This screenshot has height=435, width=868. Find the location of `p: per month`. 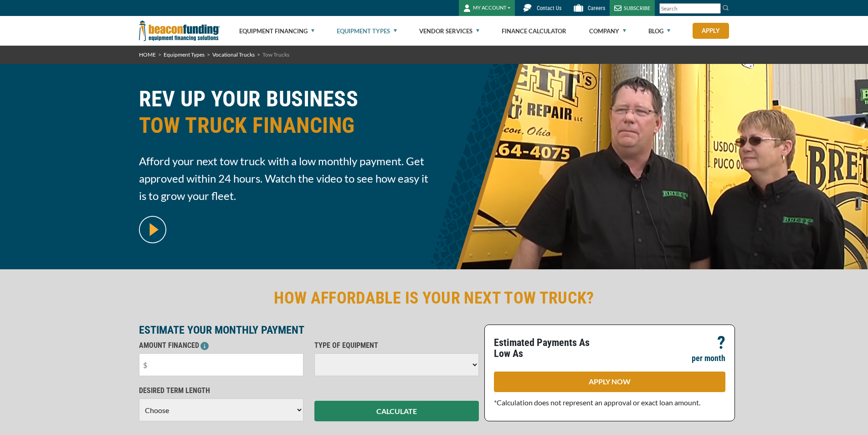

p: per month is located at coordinates (709, 358).